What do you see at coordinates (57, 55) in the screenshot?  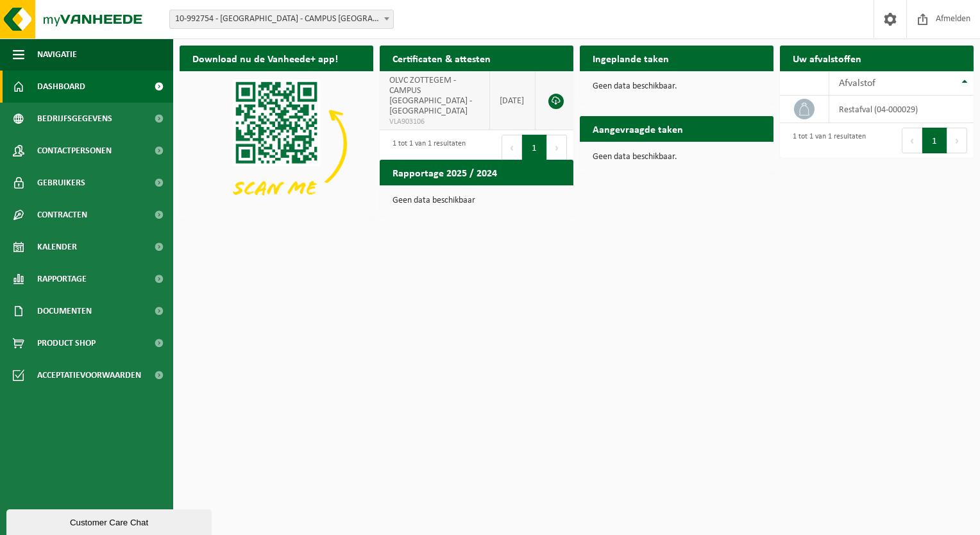 I see `span: Navigatie` at bounding box center [57, 55].